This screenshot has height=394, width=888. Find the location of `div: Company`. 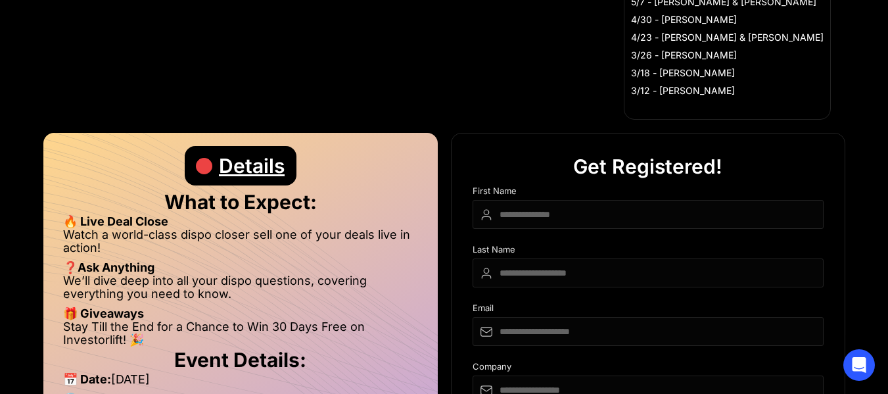

div: Company is located at coordinates (648, 368).